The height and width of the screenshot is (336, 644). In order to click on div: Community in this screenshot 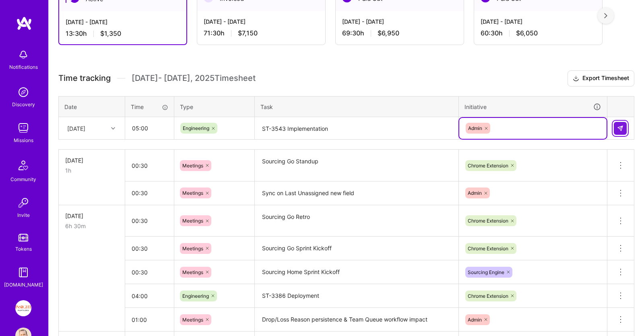, I will do `click(23, 179)`.